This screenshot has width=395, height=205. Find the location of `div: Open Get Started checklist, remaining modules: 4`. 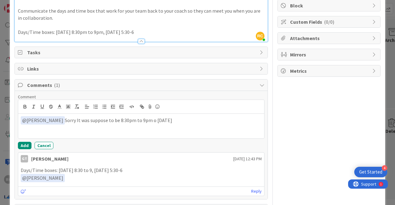

div: Open Get Started checklist, remaining modules: 4 is located at coordinates (371, 172).